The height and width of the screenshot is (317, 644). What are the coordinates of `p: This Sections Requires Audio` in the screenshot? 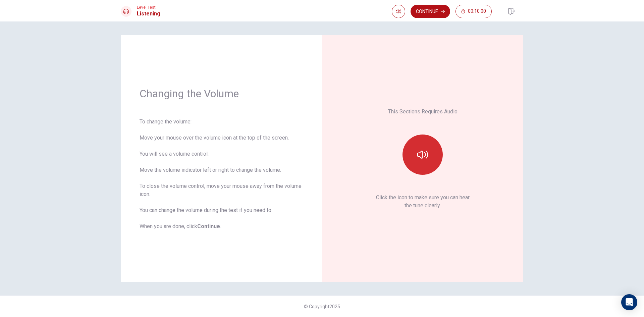 It's located at (423, 112).